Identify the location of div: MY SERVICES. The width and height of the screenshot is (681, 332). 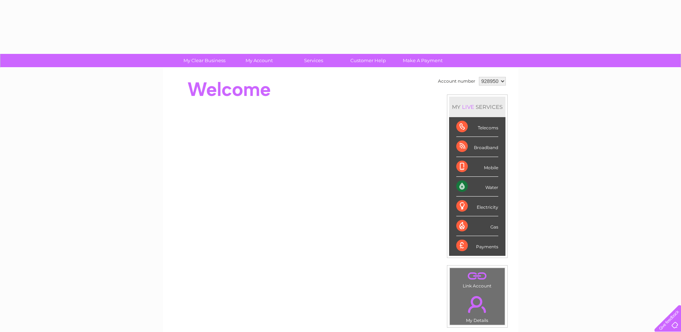
(477, 107).